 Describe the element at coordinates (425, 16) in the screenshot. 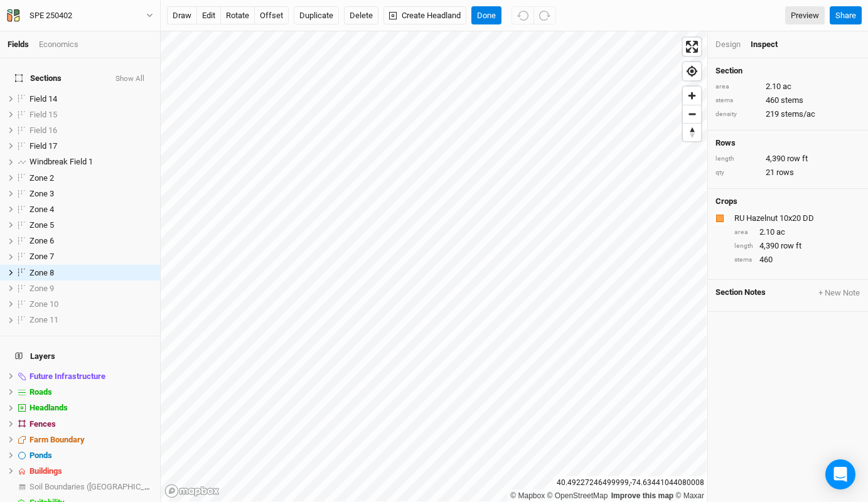

I see `button: Create Headland` at that location.